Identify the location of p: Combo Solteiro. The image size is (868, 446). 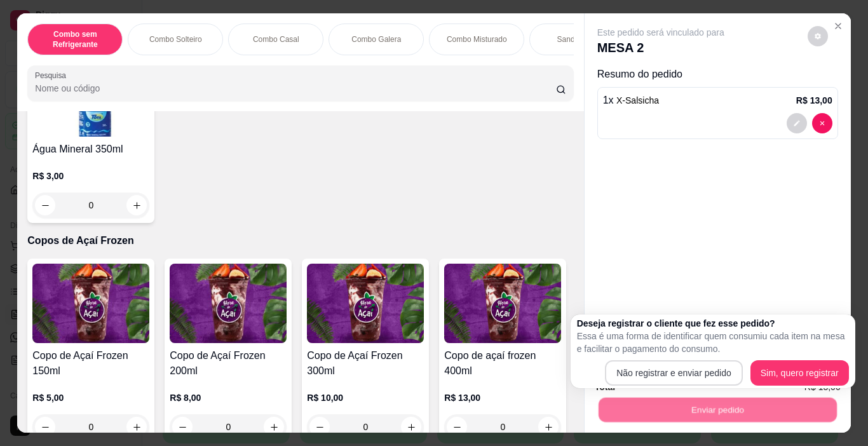
(175, 39).